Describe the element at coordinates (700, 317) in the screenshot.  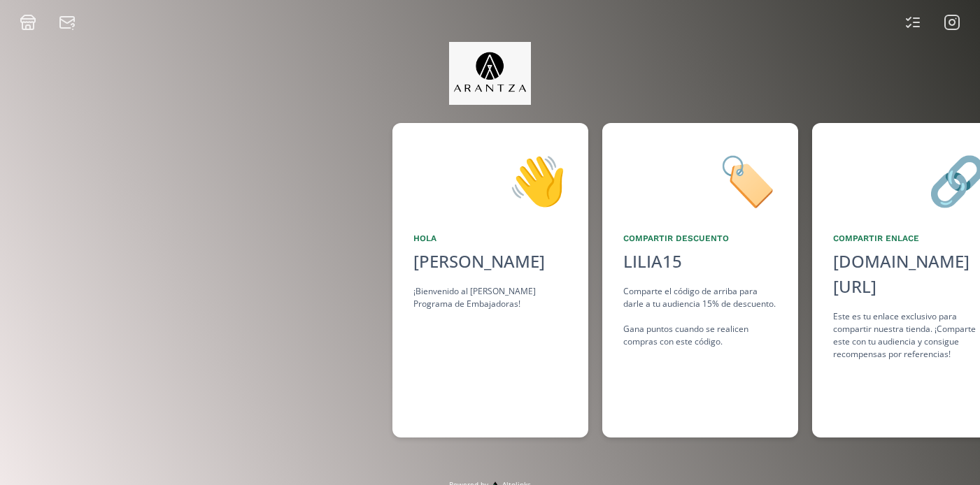
I see `div: Comparte el código de arriba para darle a tu audiencia 15% de descuento. Gana puntos cuando se re...` at that location.